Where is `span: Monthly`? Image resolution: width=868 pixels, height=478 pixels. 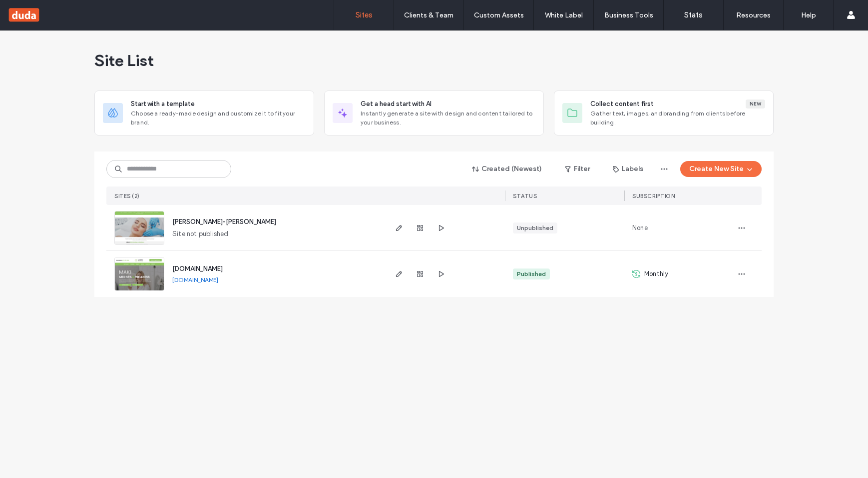
span: Monthly is located at coordinates (656, 274).